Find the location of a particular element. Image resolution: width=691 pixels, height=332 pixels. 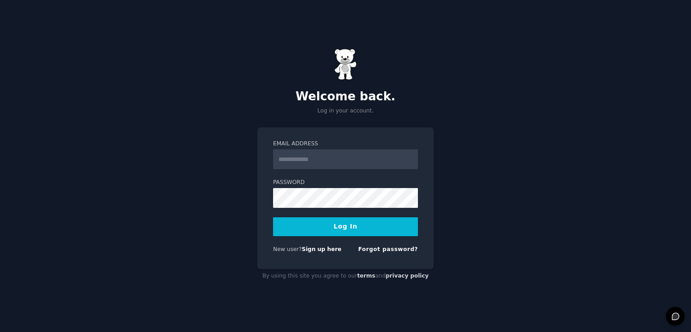

button: Log In is located at coordinates (346, 227).